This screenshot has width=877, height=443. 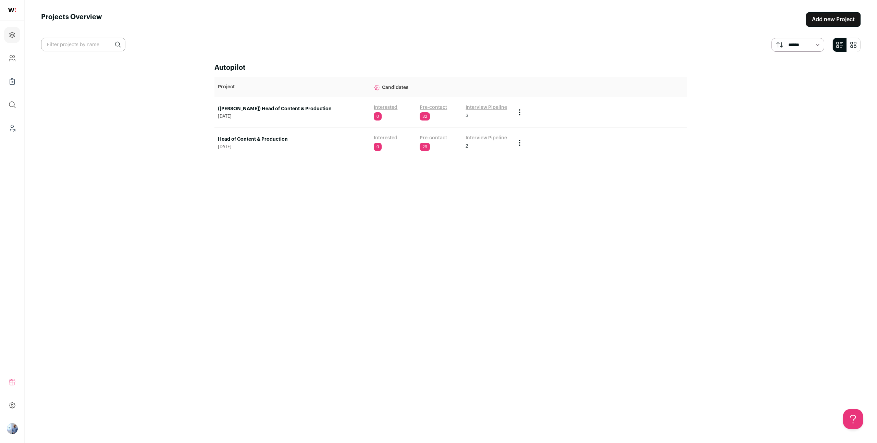 What do you see at coordinates (12, 429) in the screenshot?
I see `button: Open dropdown` at bounding box center [12, 429].